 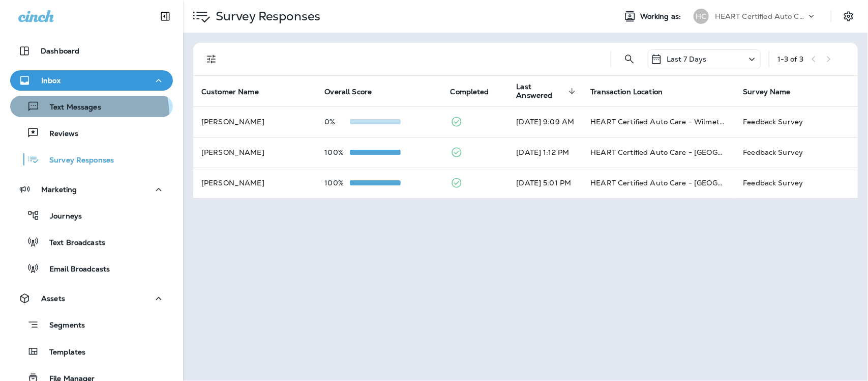 What do you see at coordinates (60, 51) in the screenshot?
I see `p: Dashboard` at bounding box center [60, 51].